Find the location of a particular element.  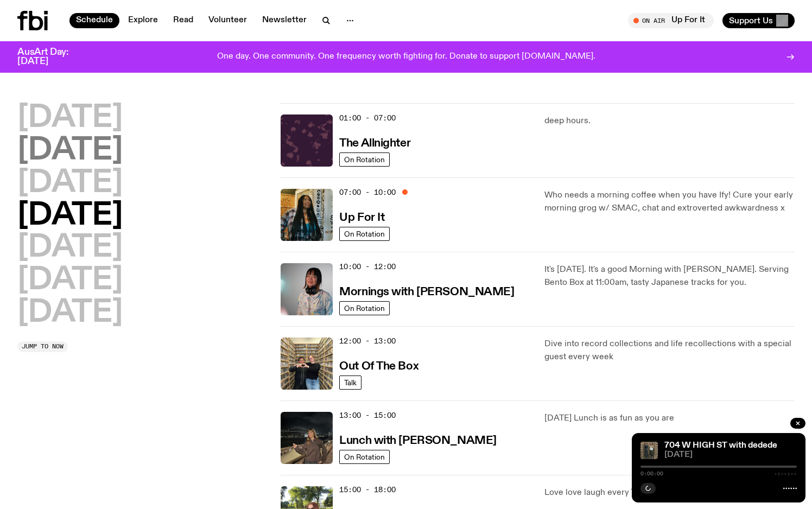

img: Ify - a Brown Skin girl with black braided twists, looking up to the side with her tongue stickin... is located at coordinates (307, 215).